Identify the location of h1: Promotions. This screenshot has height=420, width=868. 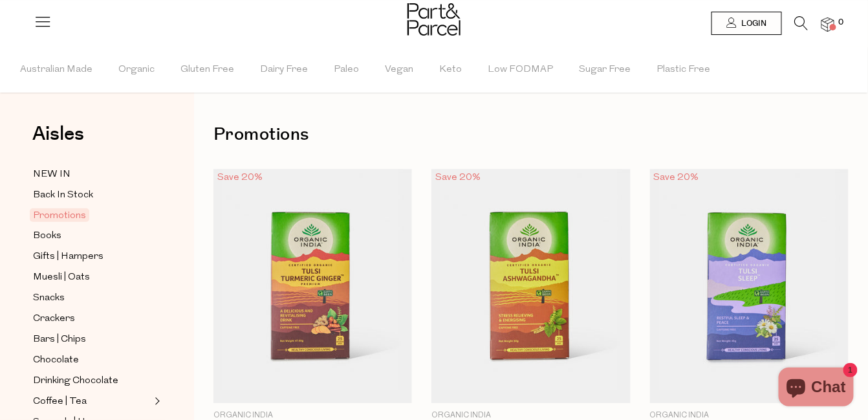
(531, 135).